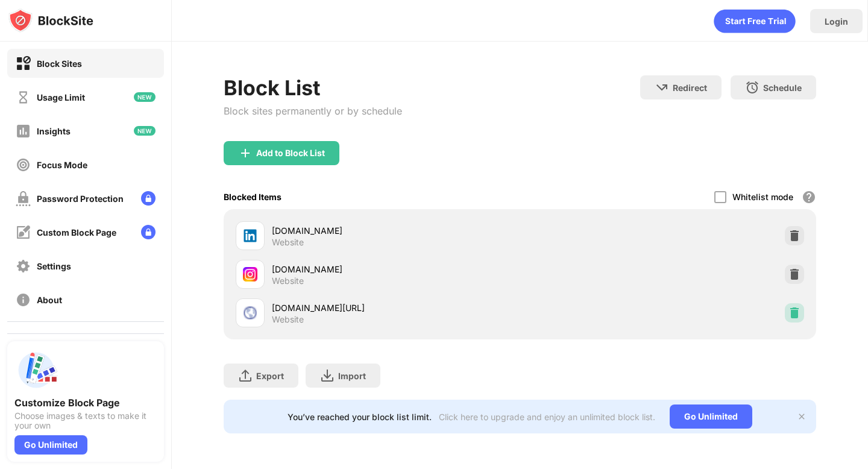 The width and height of the screenshot is (868, 469). I want to click on div: Password Protection, so click(80, 198).